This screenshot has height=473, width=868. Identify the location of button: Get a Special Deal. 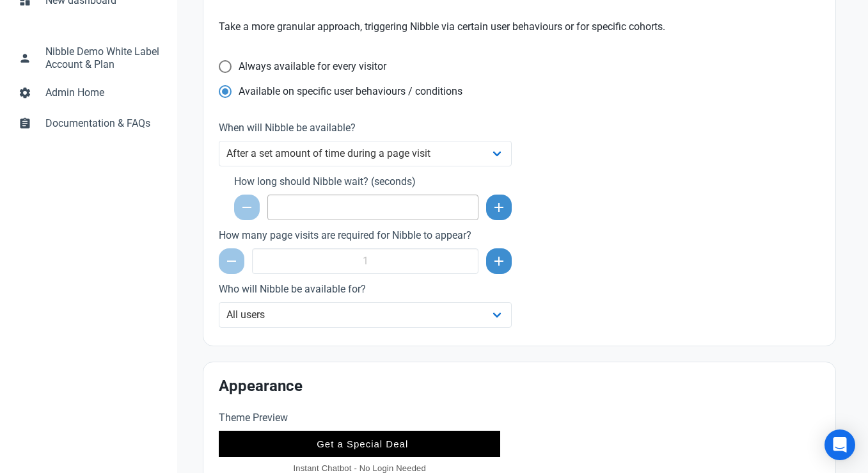
(360, 444).